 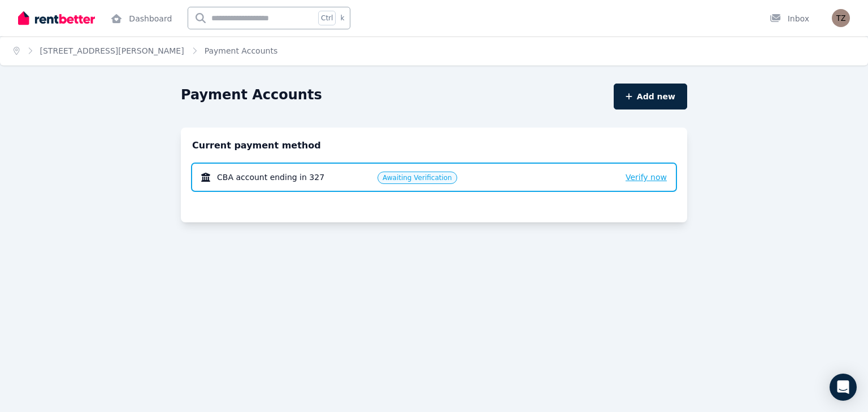 I want to click on button: Add new, so click(x=650, y=97).